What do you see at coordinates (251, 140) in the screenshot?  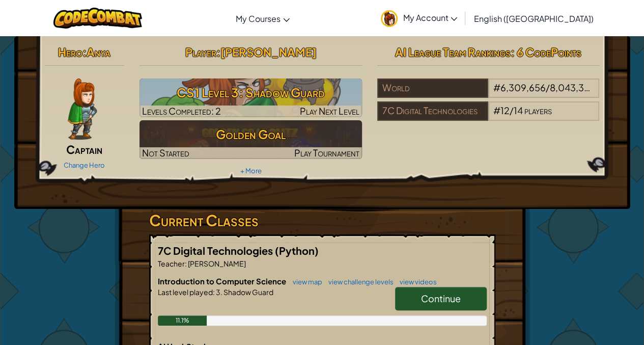 I see `img: Golden Goal` at bounding box center [251, 140].